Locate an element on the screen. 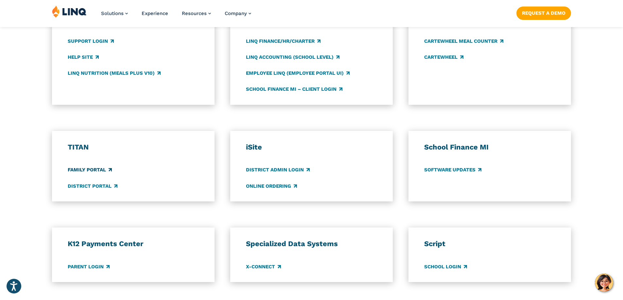  a: Experience is located at coordinates (155, 13).